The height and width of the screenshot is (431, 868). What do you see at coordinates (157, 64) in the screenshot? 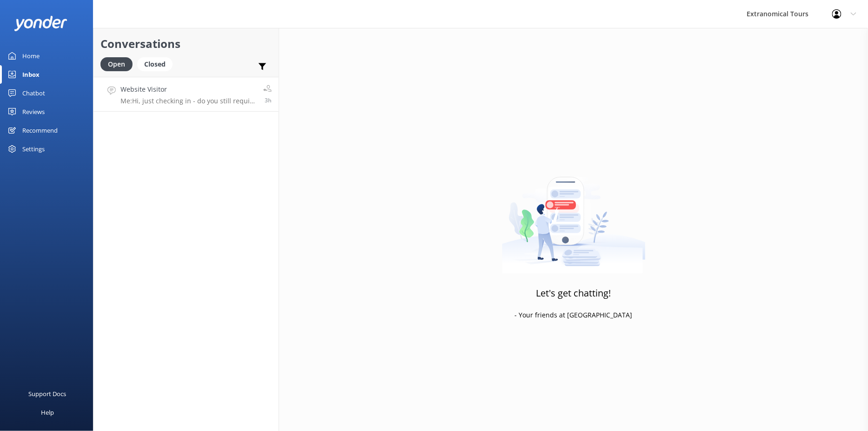
I see `a: Closed` at bounding box center [157, 64].